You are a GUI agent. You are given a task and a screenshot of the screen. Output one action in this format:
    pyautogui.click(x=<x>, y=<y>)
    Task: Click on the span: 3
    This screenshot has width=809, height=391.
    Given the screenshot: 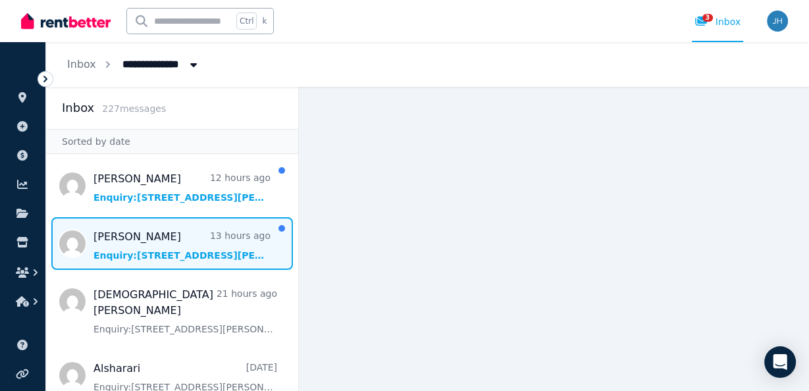 What is the action you would take?
    pyautogui.click(x=708, y=18)
    